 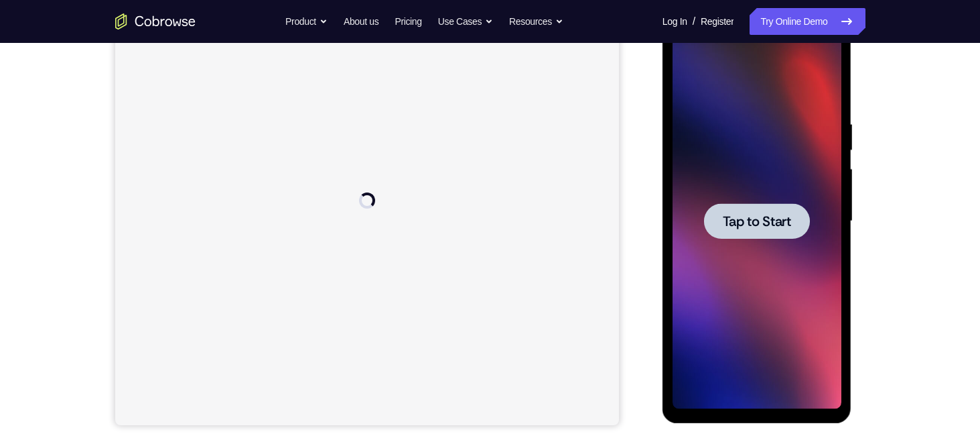 I want to click on a: Register, so click(x=717, y=21).